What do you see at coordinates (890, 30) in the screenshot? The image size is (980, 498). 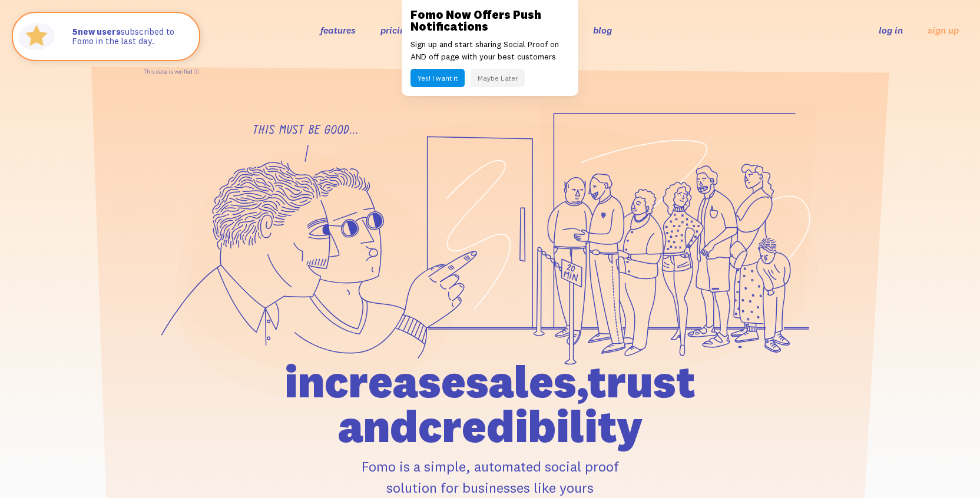 I see `a: log in` at bounding box center [890, 30].